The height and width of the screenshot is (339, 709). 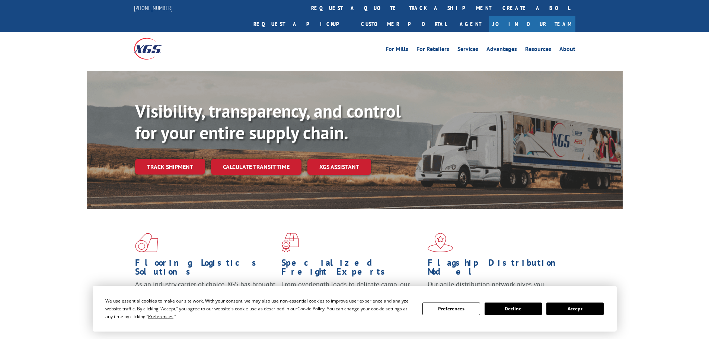 What do you see at coordinates (161, 317) in the screenshot?
I see `span: Preferences` at bounding box center [161, 317].